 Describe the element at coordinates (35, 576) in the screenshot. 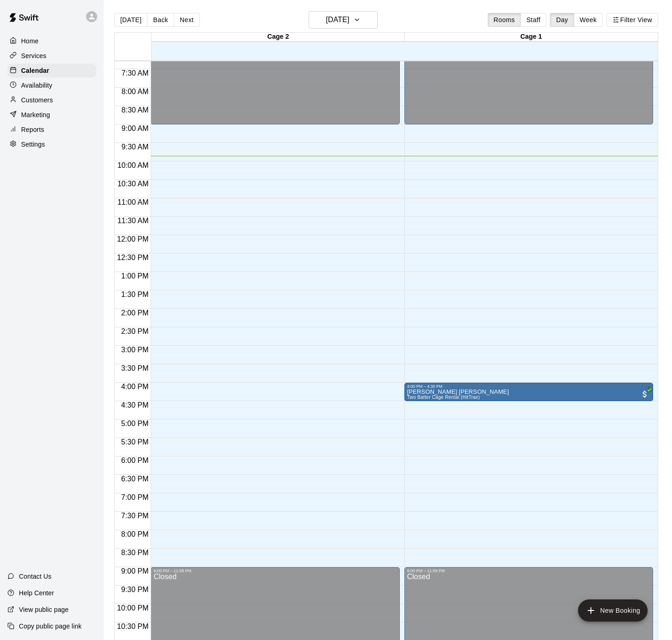

I see `p: Contact Us` at that location.